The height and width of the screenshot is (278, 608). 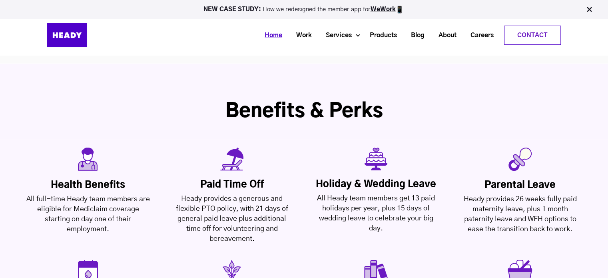 What do you see at coordinates (376, 184) in the screenshot?
I see `div: Holiday & Wedding Leave` at bounding box center [376, 184].